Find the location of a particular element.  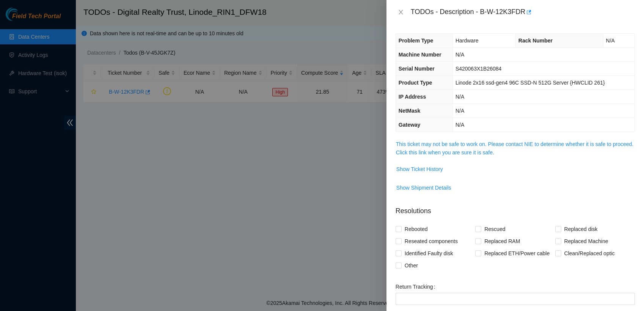

span: Reseated components is located at coordinates (431, 241).